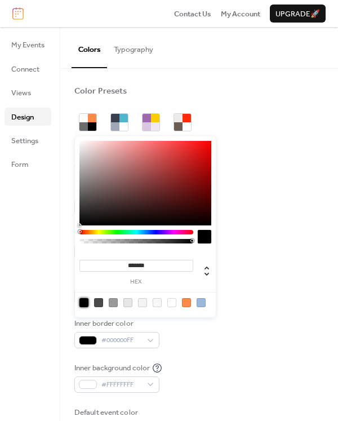 The height and width of the screenshot is (421, 338). What do you see at coordinates (112, 368) in the screenshot?
I see `div: Inner background color` at bounding box center [112, 368].